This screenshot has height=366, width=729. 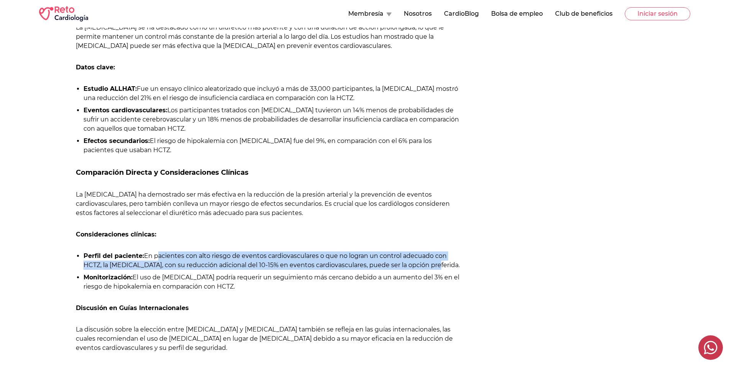 What do you see at coordinates (116, 234) in the screenshot?
I see `strong: Consideraciones clínicas:` at bounding box center [116, 234].